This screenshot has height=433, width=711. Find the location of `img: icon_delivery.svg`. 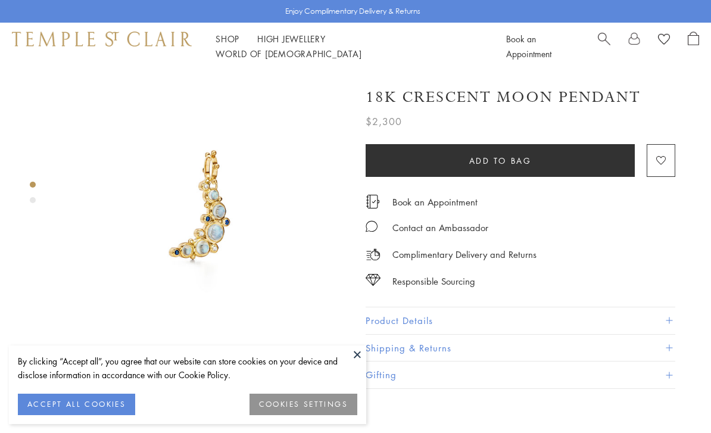

img: icon_delivery.svg is located at coordinates (373, 254).